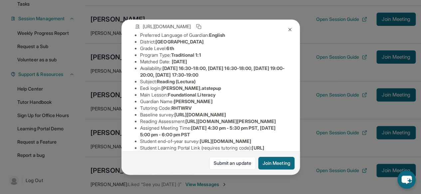  Describe the element at coordinates (213, 95) in the screenshot. I see `li: Main Lesson :` at that location.